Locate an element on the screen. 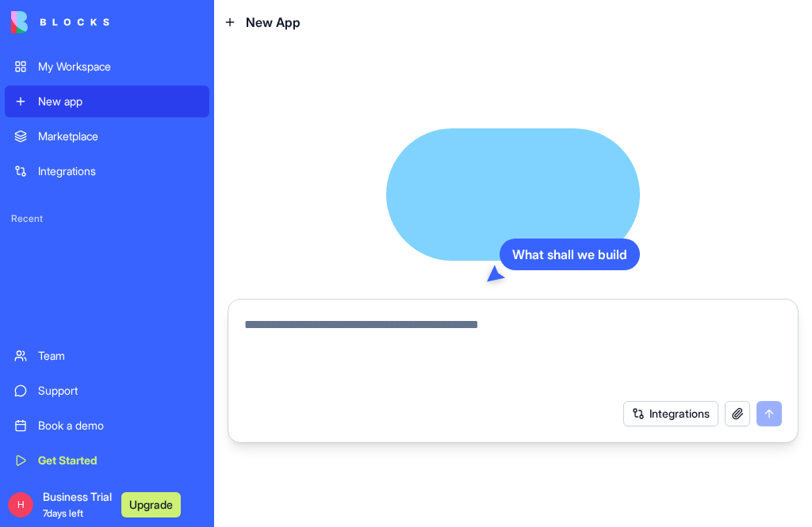 The image size is (812, 527). div: Get Started is located at coordinates (119, 461).